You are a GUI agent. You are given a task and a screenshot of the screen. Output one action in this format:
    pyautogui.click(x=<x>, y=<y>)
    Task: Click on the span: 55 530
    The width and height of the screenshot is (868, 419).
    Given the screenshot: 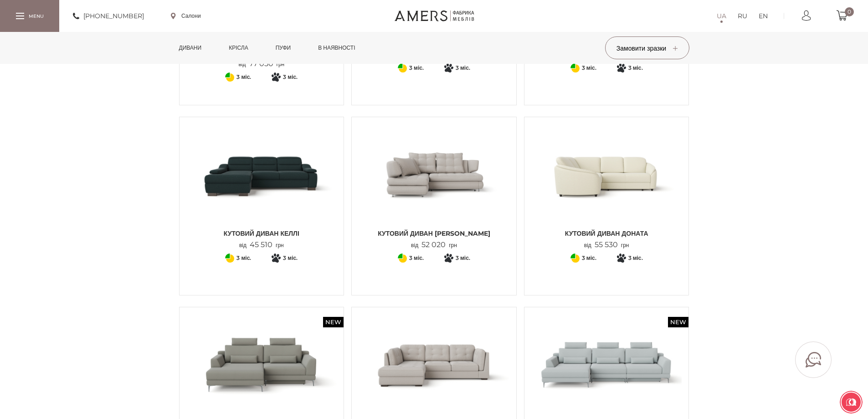 What is the action you would take?
    pyautogui.click(x=606, y=244)
    